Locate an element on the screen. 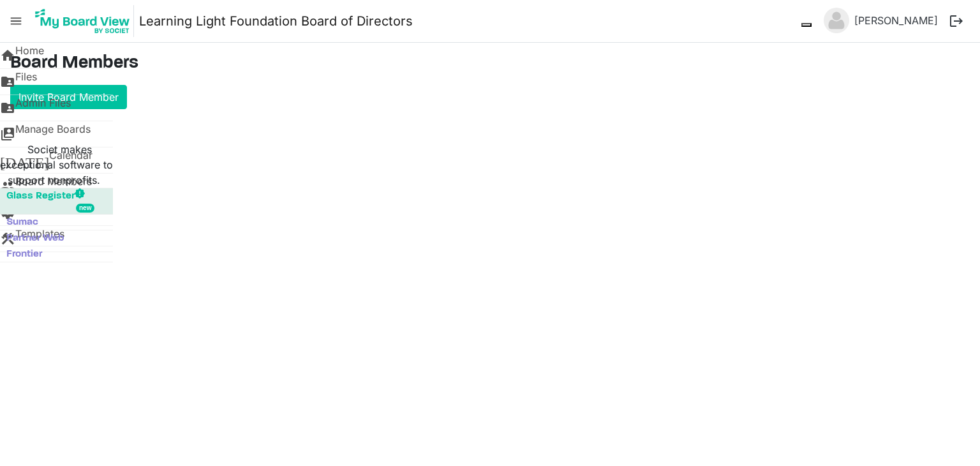  a: Learning Light Foundation Board of Directors is located at coordinates (276, 21).